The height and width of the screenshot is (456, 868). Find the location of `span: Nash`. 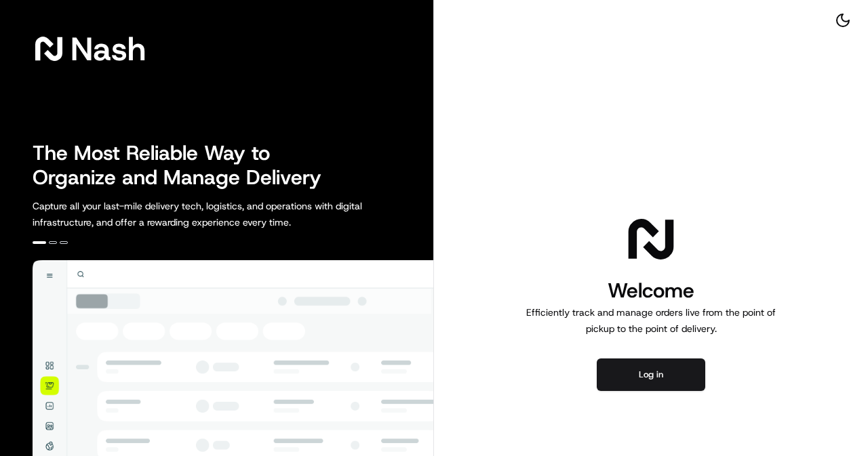

span: Nash is located at coordinates (108, 49).